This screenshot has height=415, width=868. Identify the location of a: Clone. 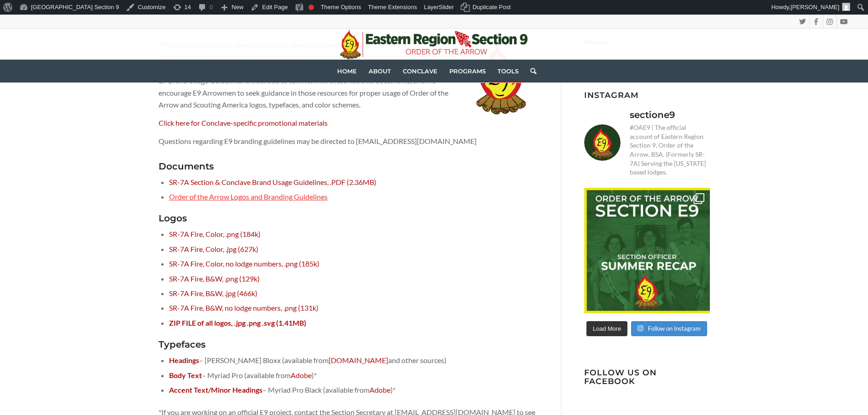
(647, 251).